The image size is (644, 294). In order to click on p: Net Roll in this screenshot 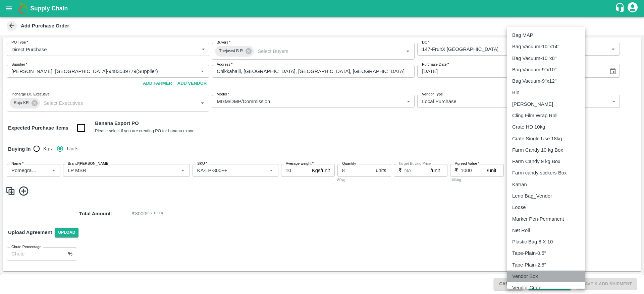, I will do `click(521, 230)`.